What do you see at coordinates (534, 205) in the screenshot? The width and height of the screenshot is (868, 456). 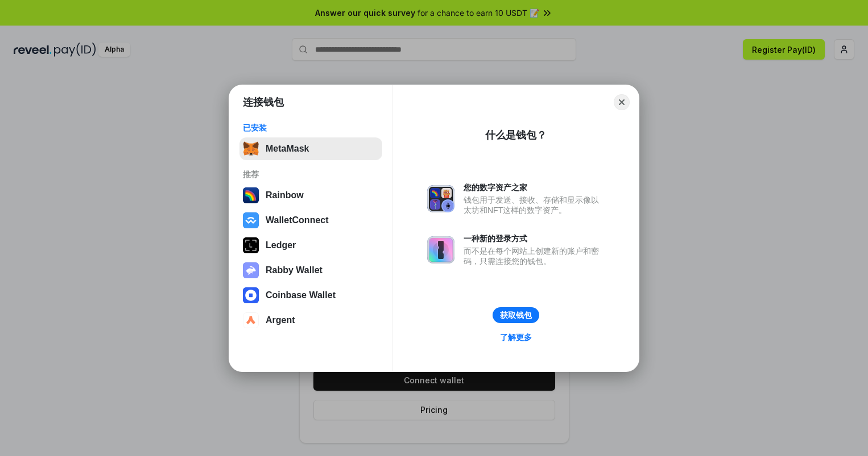 I see `div: 钱包用于发送、接收、存储和显示像以太坊和NFT这样的数字资产。` at bounding box center [534, 205].